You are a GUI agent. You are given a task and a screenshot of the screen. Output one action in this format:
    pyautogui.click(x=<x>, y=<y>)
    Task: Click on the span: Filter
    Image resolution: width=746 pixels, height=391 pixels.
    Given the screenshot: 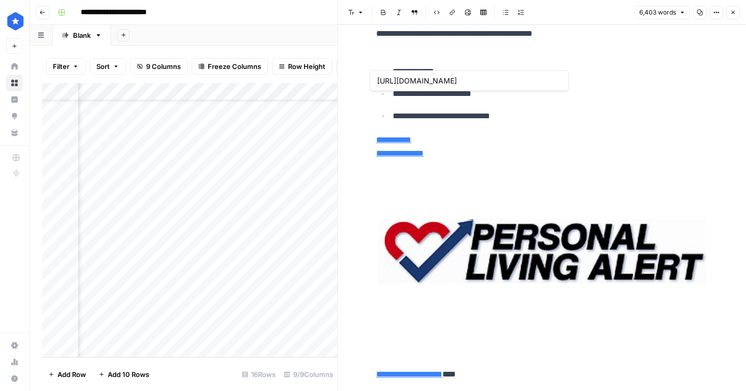 What is the action you would take?
    pyautogui.click(x=61, y=66)
    